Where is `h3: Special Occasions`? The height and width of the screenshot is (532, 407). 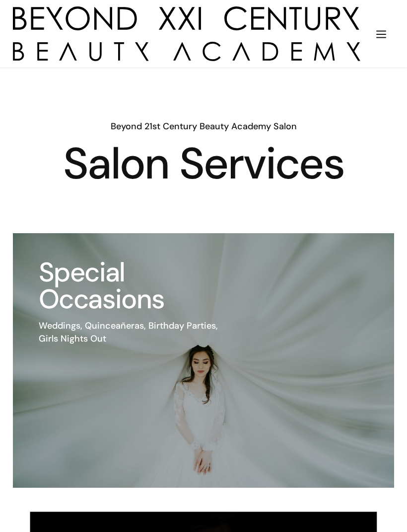 h3: Special Occasions is located at coordinates (135, 286).